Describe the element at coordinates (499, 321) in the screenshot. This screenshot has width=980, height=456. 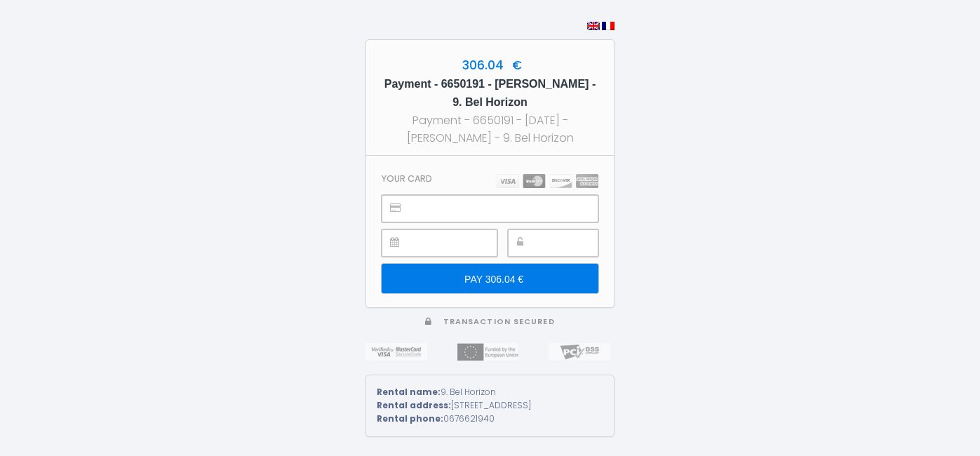
I see `span: Transaction secured` at that location.